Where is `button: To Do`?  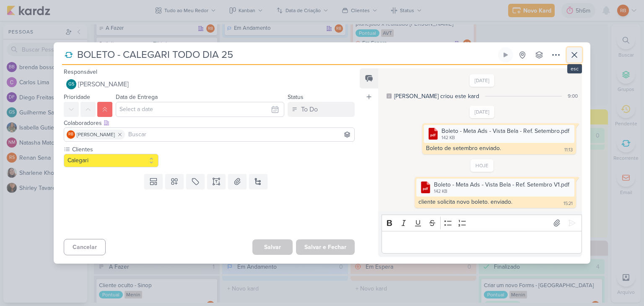
button: To Do is located at coordinates (321, 109).